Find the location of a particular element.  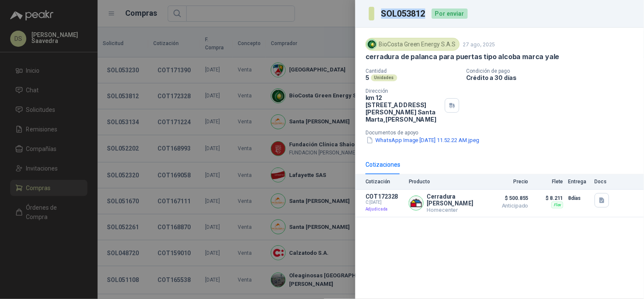

h3: SOL053812 is located at coordinates (404, 13).